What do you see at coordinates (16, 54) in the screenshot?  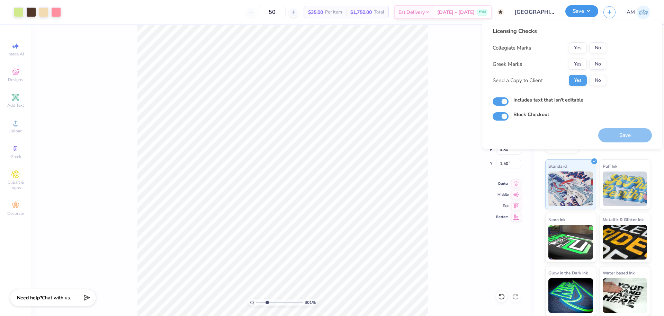 I see `span: Image AI` at bounding box center [16, 54].